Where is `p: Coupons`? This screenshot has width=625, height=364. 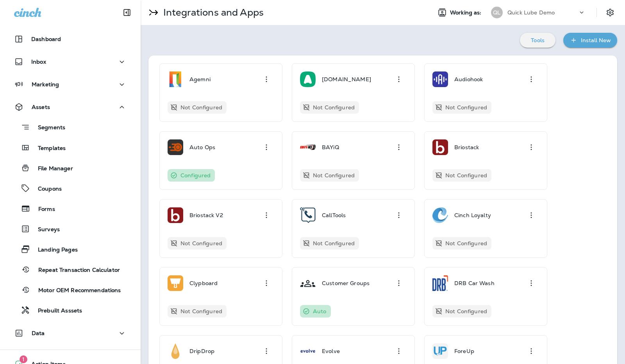
p: Coupons is located at coordinates (46, 189).